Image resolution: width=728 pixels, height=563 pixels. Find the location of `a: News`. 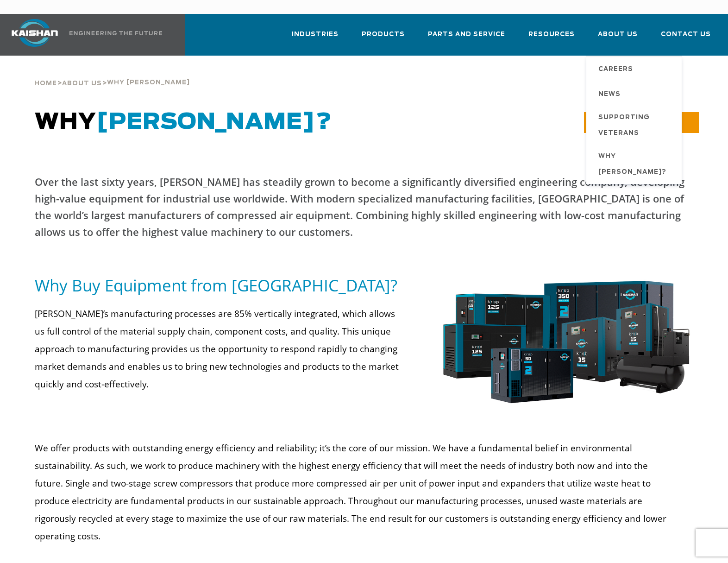

a: News is located at coordinates (636, 93).